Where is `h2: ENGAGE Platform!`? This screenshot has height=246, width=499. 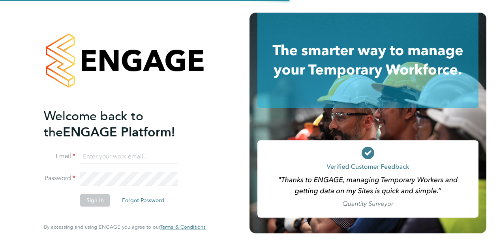
h2: ENGAGE Platform! is located at coordinates (121, 124).